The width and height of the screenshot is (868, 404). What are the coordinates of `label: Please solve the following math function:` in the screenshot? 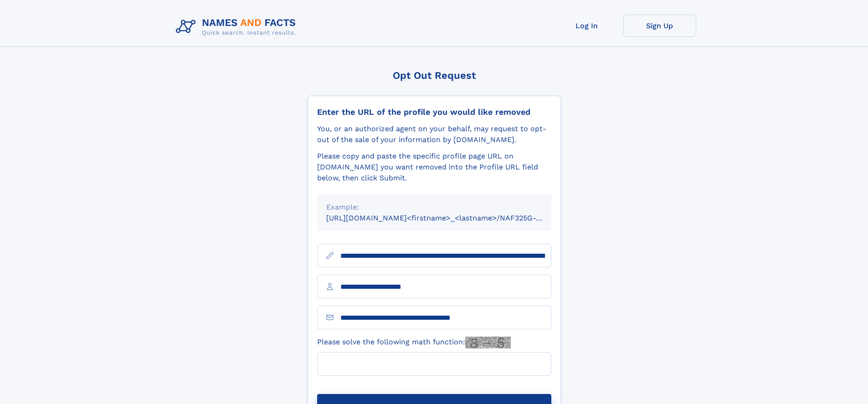 It's located at (414, 342).